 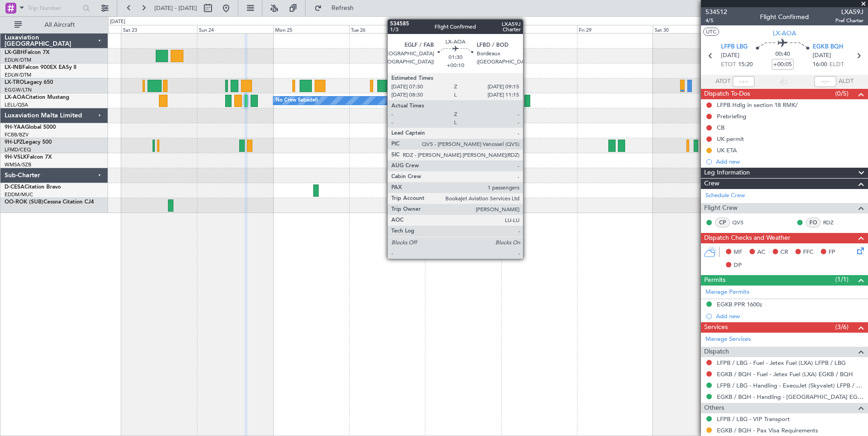 I want to click on span: 00:40, so click(x=782, y=55).